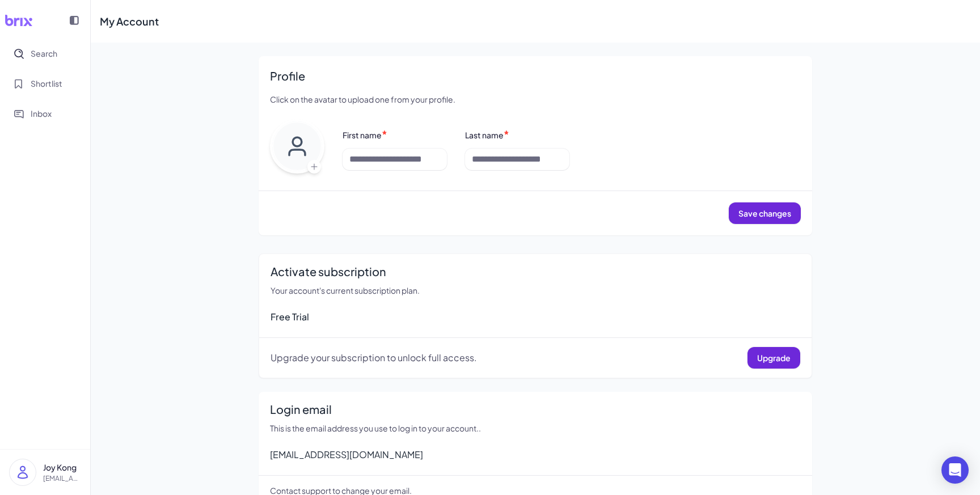 The width and height of the screenshot is (980, 495). What do you see at coordinates (955, 470) in the screenshot?
I see `div: Open Intercom Messenger` at bounding box center [955, 470].